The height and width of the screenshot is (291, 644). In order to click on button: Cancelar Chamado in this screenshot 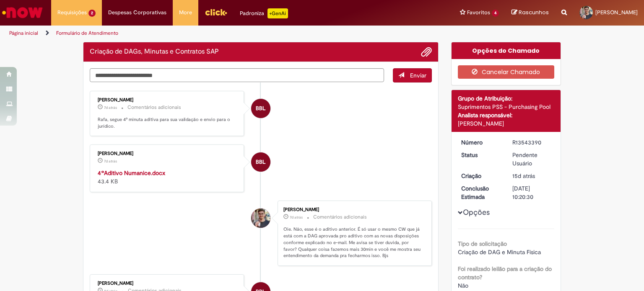, I will do `click(506, 72)`.